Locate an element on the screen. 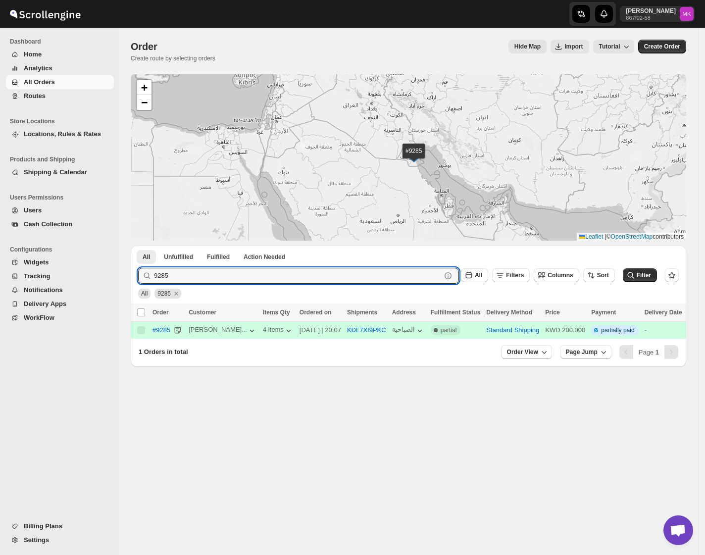 The image size is (705, 555). button: Settings is located at coordinates (60, 540).